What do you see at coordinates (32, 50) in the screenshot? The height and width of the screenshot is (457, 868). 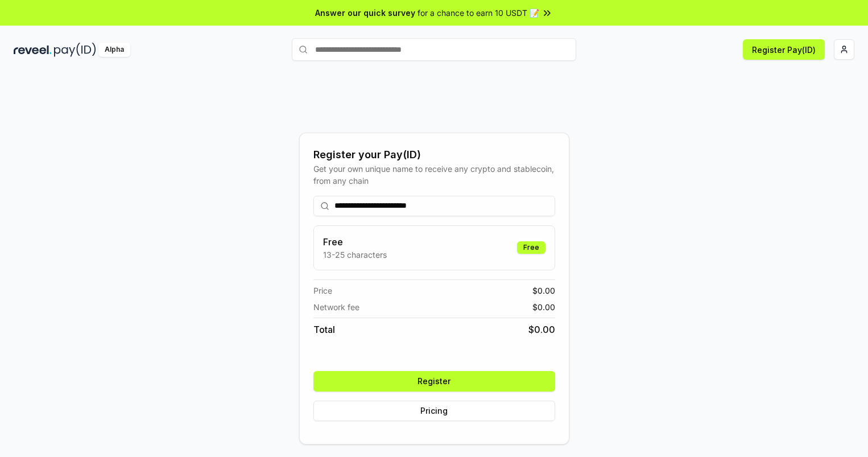 I see `img: reveel_dark` at bounding box center [32, 50].